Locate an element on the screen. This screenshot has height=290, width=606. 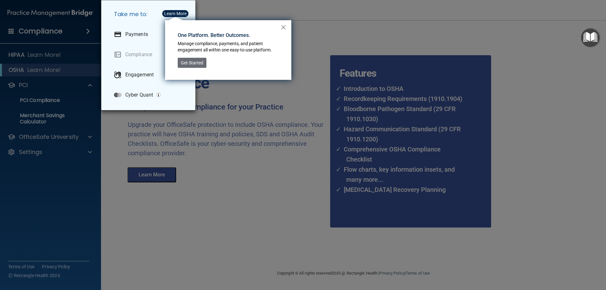
p: One Platform. Better Outcomes. is located at coordinates (229, 35).